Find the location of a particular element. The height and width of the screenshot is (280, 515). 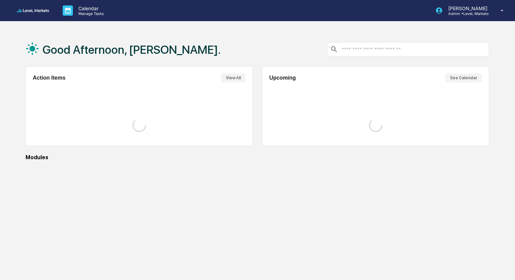

button: View All is located at coordinates (233, 78).